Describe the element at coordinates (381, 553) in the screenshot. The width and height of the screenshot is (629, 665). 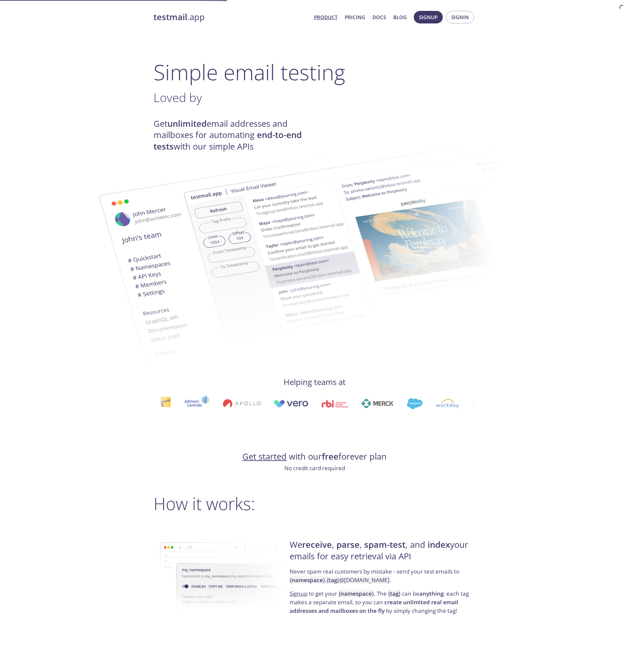
I see `h4: We , , , and your emails for easy retrieval via API` at that location.